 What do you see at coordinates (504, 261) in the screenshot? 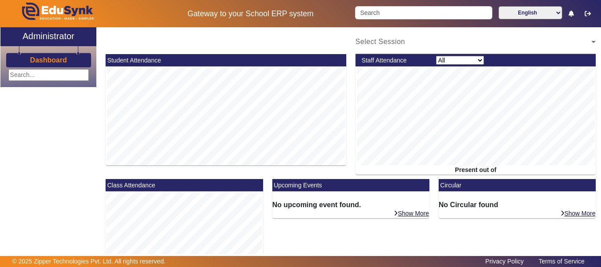
I see `a: Privacy Policy` at bounding box center [504, 261].